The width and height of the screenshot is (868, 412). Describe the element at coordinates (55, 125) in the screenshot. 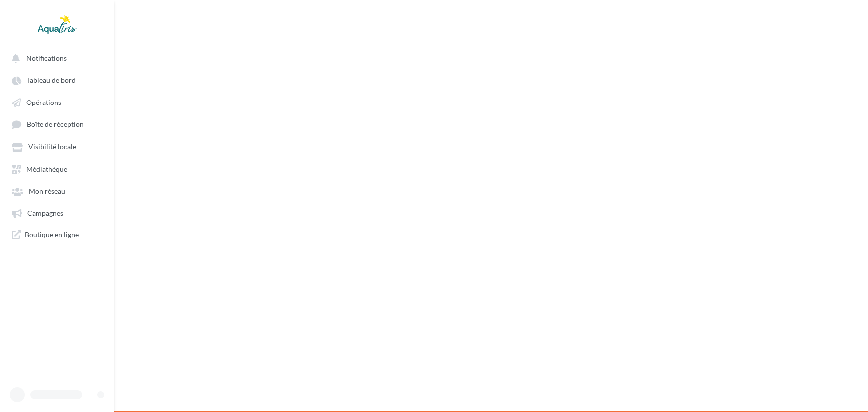

I see `span: Boîte de réception` at that location.